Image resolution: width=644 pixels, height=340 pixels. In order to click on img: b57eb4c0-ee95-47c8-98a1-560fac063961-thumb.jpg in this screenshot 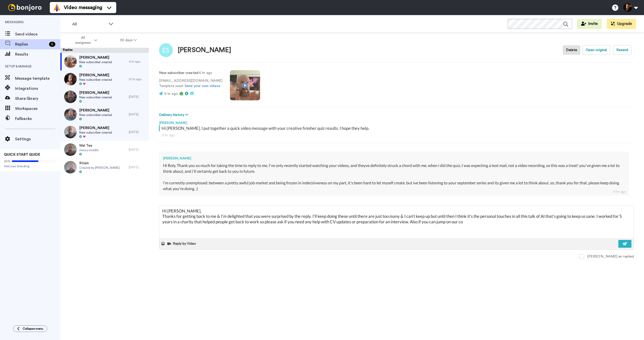, I will do `click(71, 79)`.